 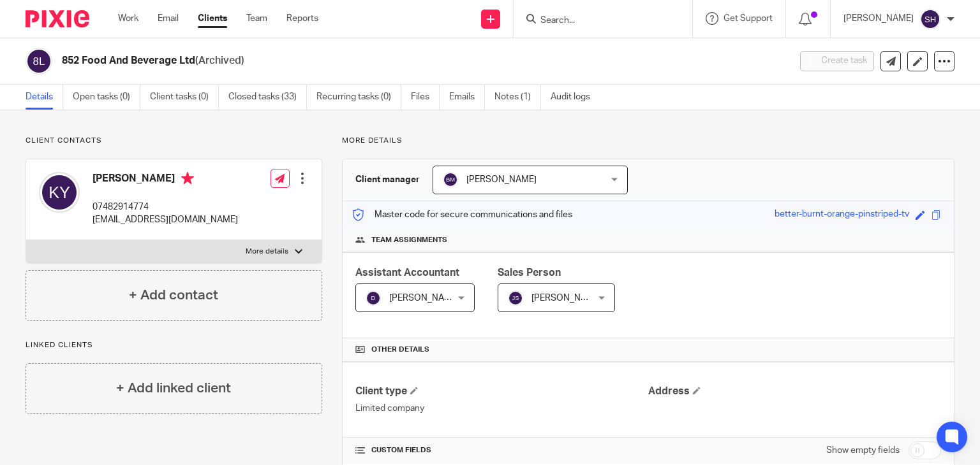 What do you see at coordinates (302, 19) in the screenshot?
I see `a: Reports` at bounding box center [302, 19].